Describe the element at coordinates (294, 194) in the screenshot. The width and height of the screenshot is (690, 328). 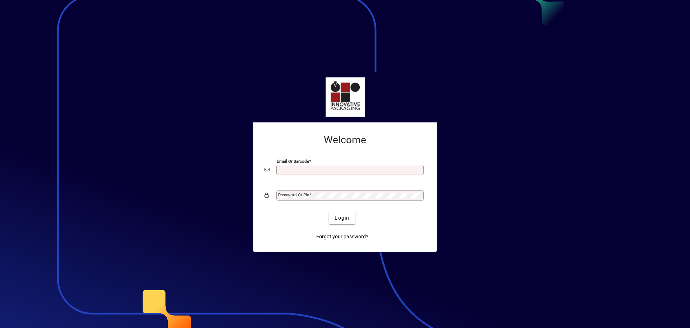
I see `mat-label: Password or Pin` at that location.